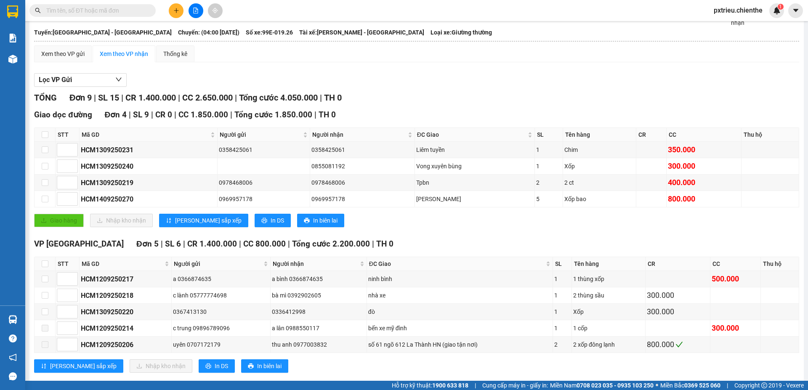 This screenshot has width=808, height=390. What do you see at coordinates (781, 7) in the screenshot?
I see `sup: 1` at bounding box center [781, 7].